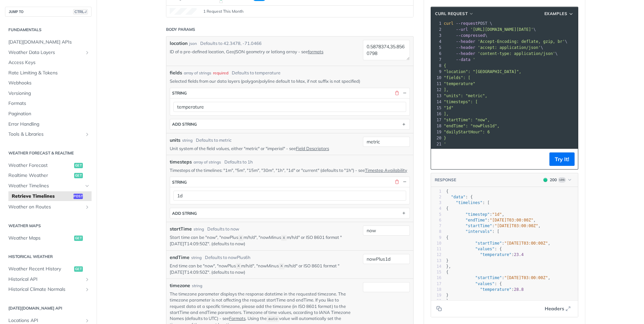 The height and width of the screenshot is (324, 644). I want to click on span: 1 Request This Month, so click(223, 11).